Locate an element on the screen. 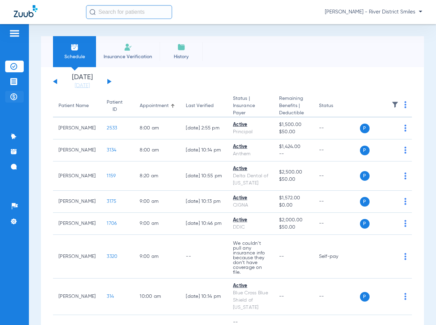 The height and width of the screenshot is (325, 436). div: CIGNA is located at coordinates (251, 205).